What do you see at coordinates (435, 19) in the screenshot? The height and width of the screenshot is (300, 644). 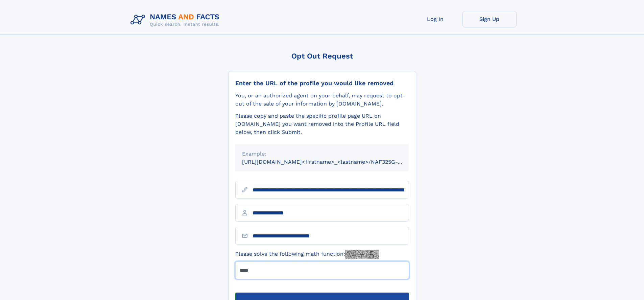 I see `a: Log In` at bounding box center [435, 19].